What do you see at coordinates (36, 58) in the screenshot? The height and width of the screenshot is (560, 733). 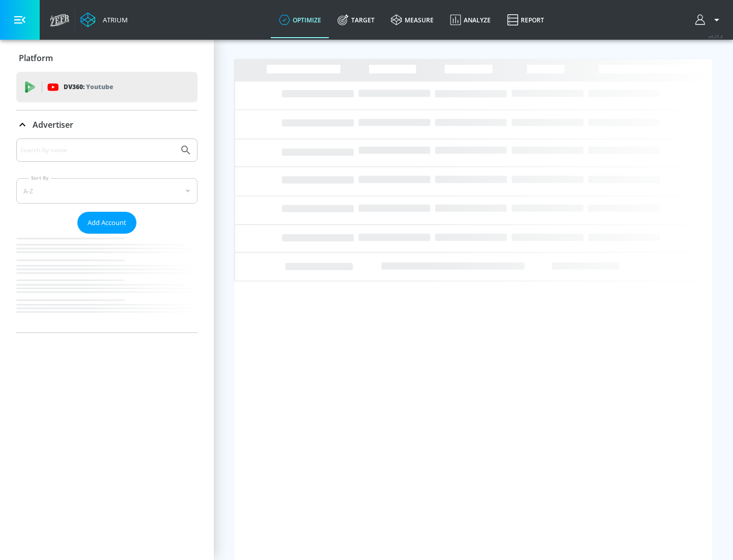 I see `p: Platform` at bounding box center [36, 58].